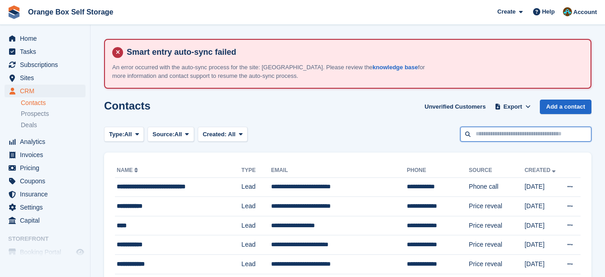  Describe the element at coordinates (29, 125) in the screenshot. I see `span: Deals` at that location.